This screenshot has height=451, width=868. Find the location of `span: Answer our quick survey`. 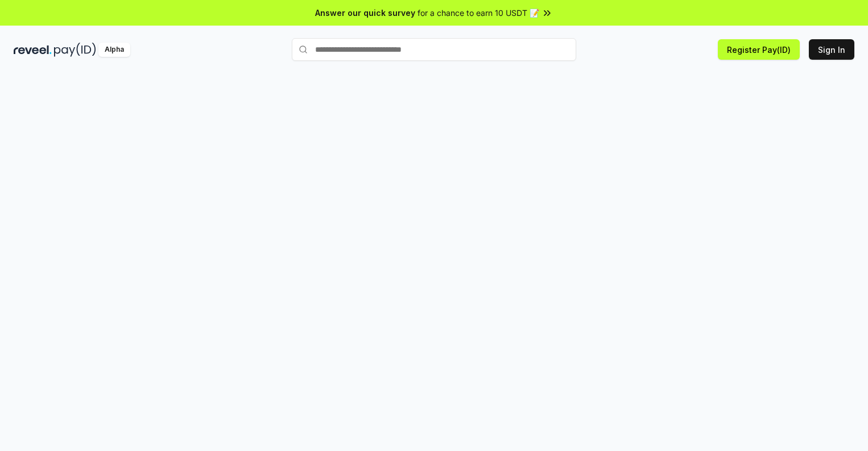

span: Answer our quick survey is located at coordinates (365, 13).